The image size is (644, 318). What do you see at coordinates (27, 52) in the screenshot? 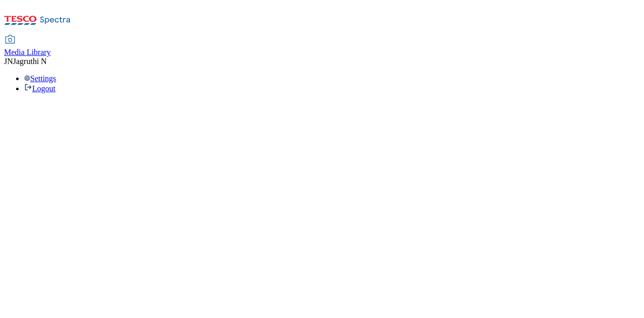
I see `span: Media Library` at bounding box center [27, 52].